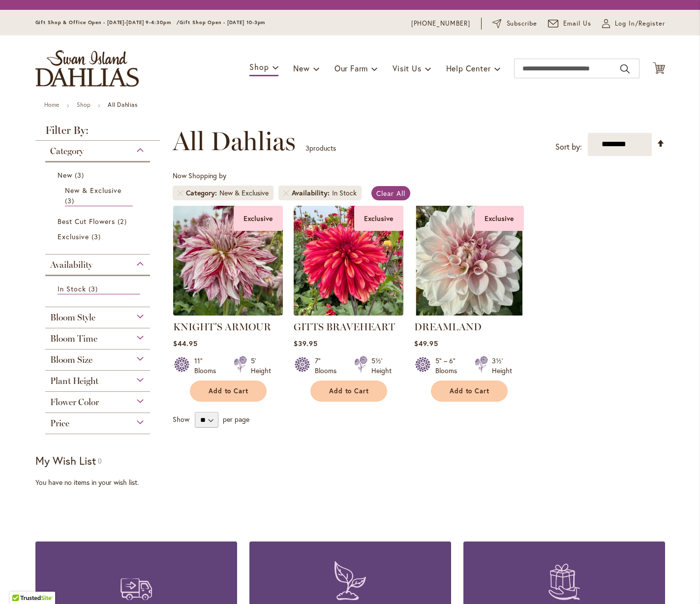 The width and height of the screenshot is (700, 604). Describe the element at coordinates (60, 423) in the screenshot. I see `span: Price` at that location.